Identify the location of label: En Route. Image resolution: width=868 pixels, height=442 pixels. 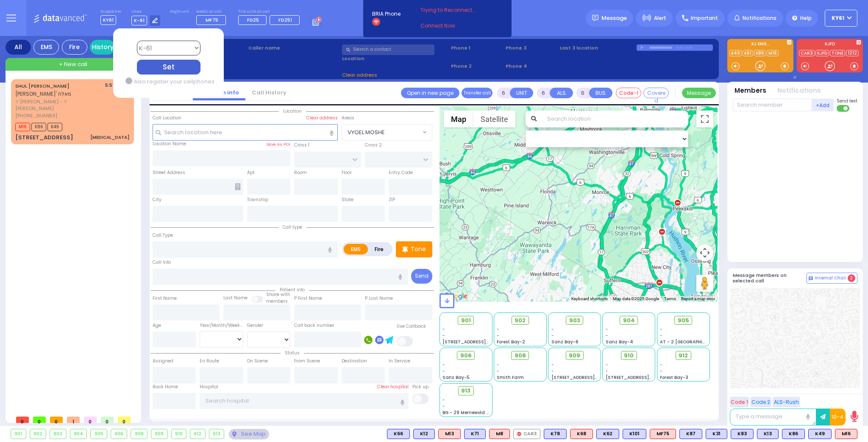
(209, 361).